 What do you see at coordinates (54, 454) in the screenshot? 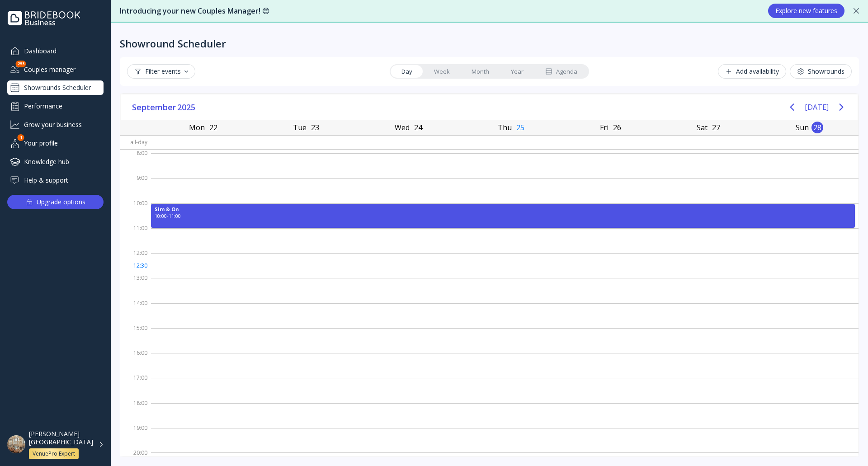
I see `div: VenuePro Expert` at bounding box center [54, 454].